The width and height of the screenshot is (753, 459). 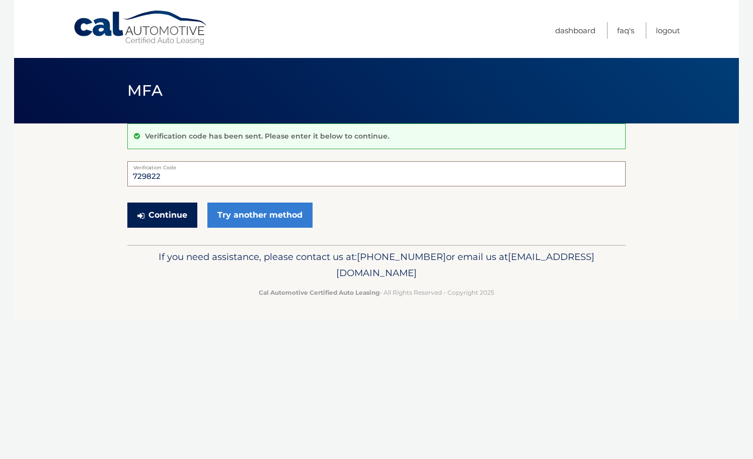 What do you see at coordinates (141, 28) in the screenshot?
I see `a: Cal Automotive` at bounding box center [141, 28].